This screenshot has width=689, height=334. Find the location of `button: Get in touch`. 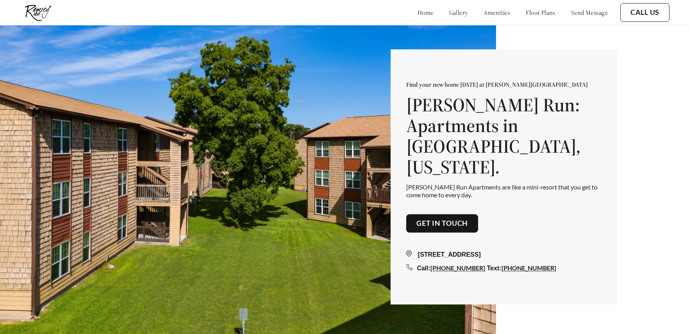

button: Get in touch is located at coordinates (442, 223).